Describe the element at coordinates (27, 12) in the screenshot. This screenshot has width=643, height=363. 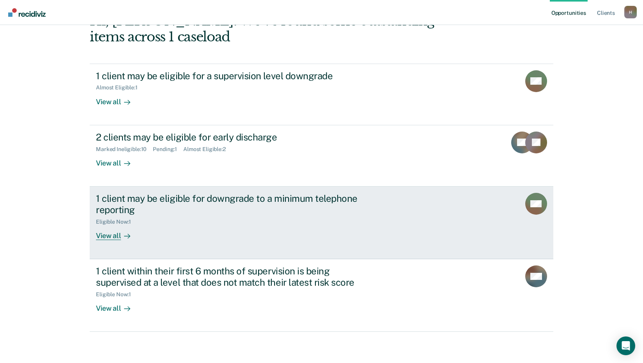
I see `img: Recidiviz` at that location.